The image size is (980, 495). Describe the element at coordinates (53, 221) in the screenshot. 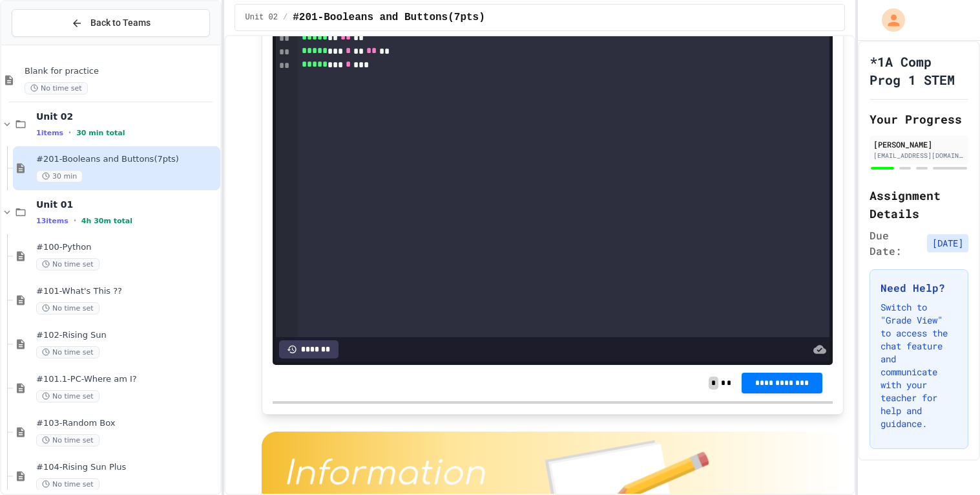

I see `span: 13 items` at that location.